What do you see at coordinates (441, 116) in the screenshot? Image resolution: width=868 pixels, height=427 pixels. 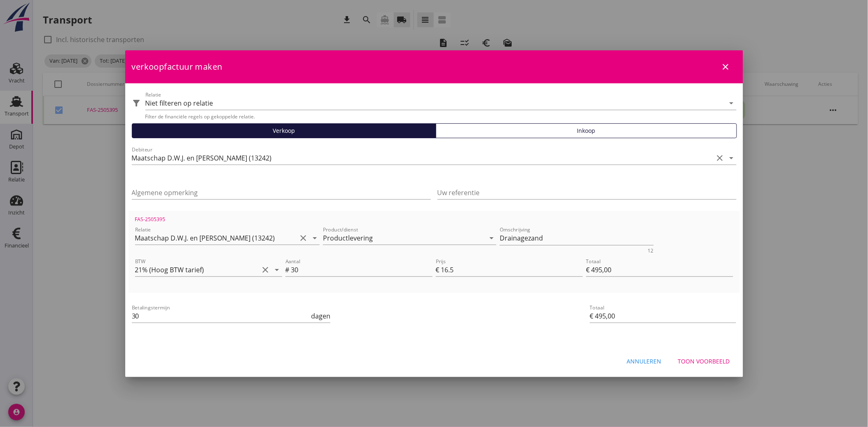 I see `div: Filter de financiële regels op gekoppelde relatie.` at bounding box center [441, 116].